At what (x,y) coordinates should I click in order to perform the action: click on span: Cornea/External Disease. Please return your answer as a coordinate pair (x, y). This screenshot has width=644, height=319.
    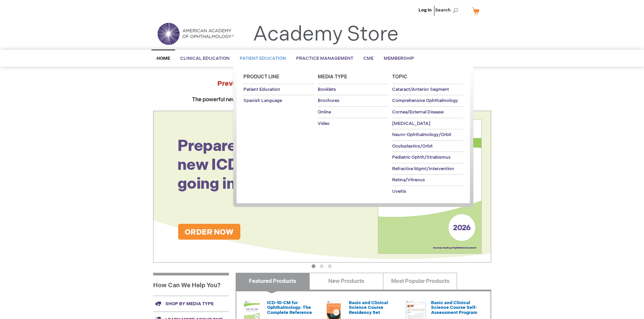
    Looking at the image, I should click on (418, 112).